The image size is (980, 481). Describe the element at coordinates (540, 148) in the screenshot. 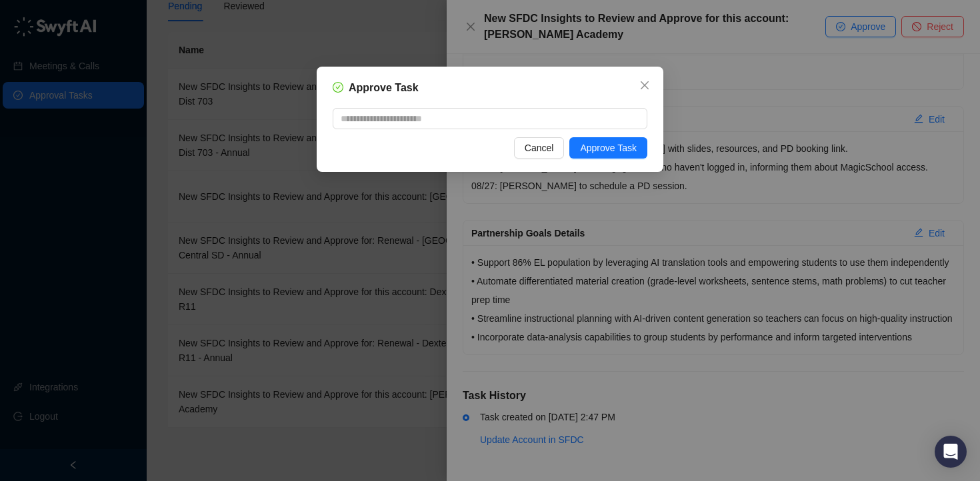

I see `button: Cancel` at that location.